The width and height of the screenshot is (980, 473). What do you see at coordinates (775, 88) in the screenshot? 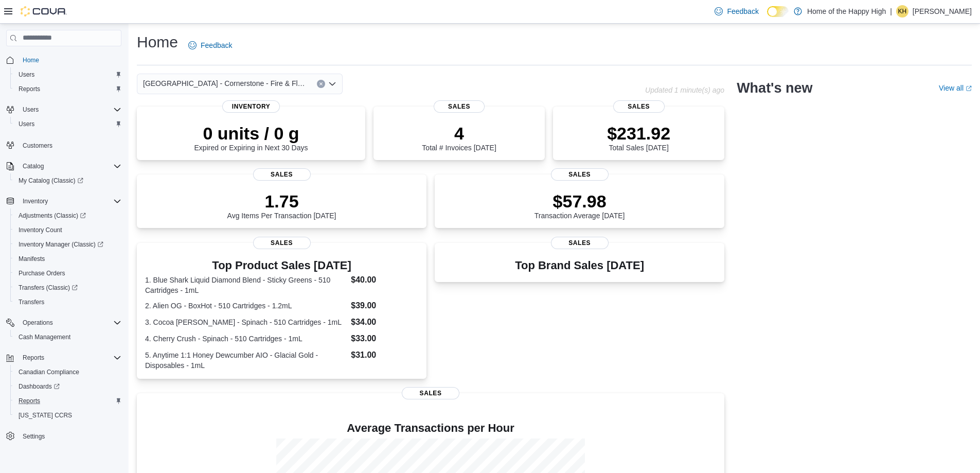
I see `h2: What's new` at bounding box center [775, 88].